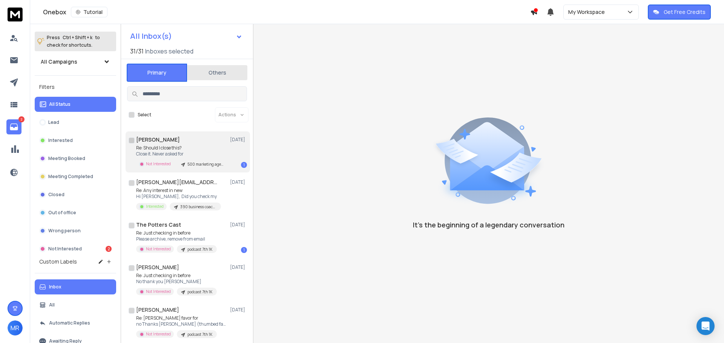  I want to click on button: Inbox, so click(75, 287).